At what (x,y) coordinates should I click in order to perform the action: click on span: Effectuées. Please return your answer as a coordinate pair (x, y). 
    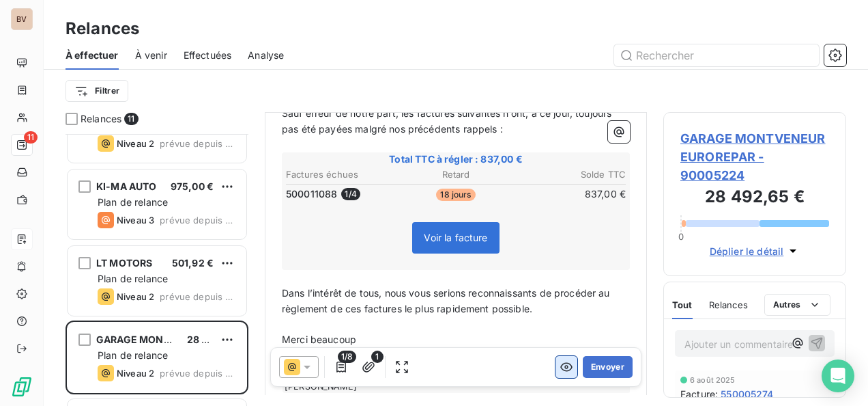
    Looking at the image, I should click on (208, 56).